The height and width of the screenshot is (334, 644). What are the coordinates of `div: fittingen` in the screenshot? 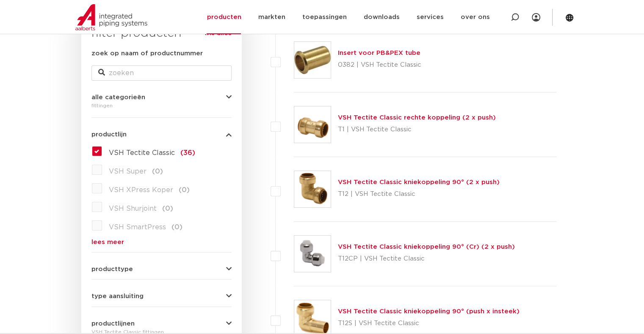 It's located at (161, 105).